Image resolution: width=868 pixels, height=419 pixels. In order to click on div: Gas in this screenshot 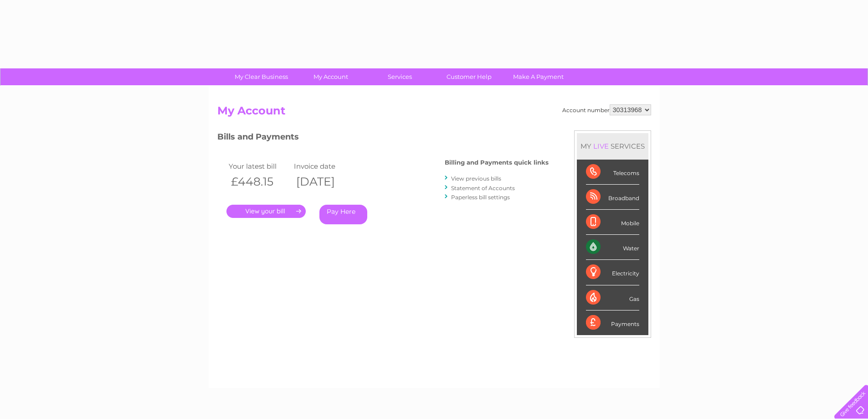, I will do `click(612, 297)`.